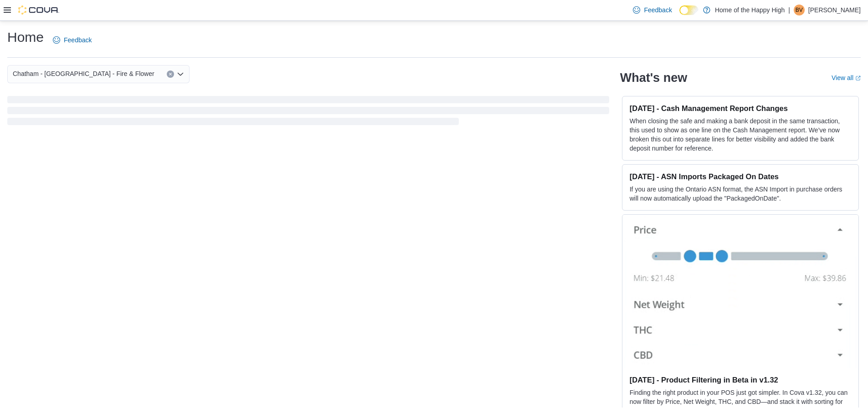 The image size is (868, 418). Describe the element at coordinates (308, 112) in the screenshot. I see `span: Loading` at that location.